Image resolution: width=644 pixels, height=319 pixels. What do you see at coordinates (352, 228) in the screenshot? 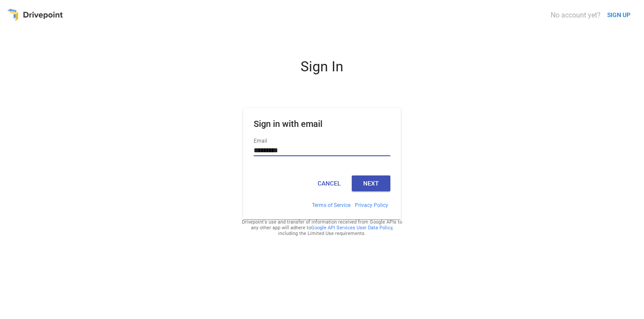
I see `a: Google API Services User Data Policy` at bounding box center [352, 228].